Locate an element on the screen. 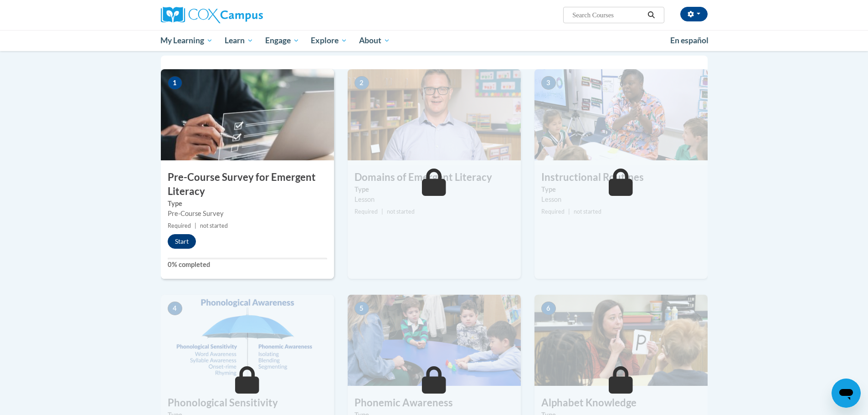  input: Search Courses is located at coordinates (608, 15).